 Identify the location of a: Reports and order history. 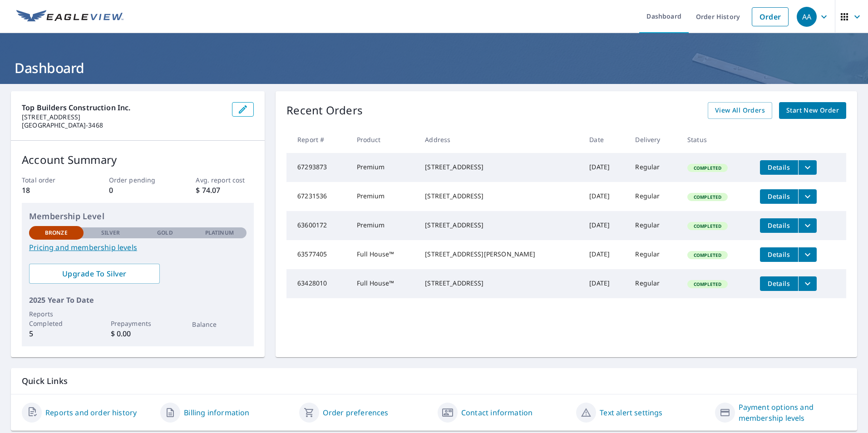
(91, 413).